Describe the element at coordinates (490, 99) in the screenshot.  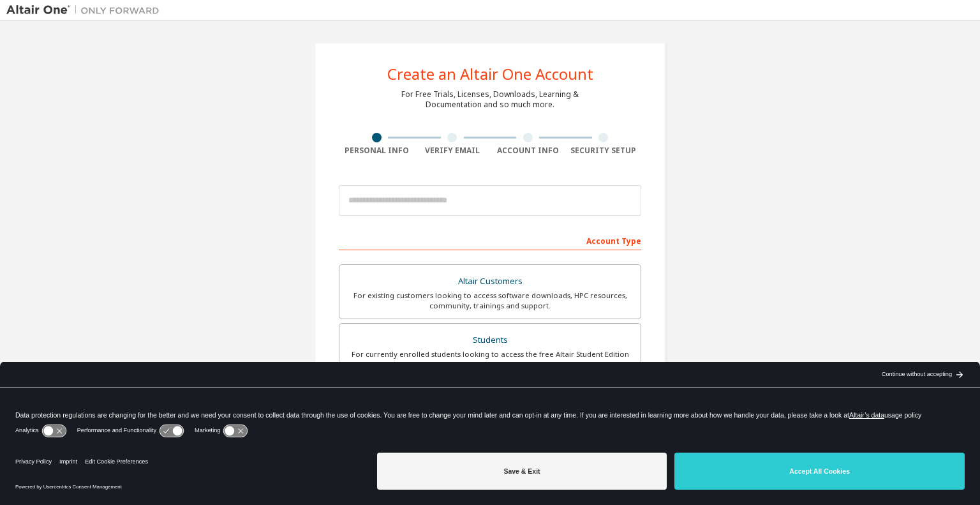
I see `div: For Free Trials, Licenses, Downloads, Learning & Documentation and so much more.` at that location.